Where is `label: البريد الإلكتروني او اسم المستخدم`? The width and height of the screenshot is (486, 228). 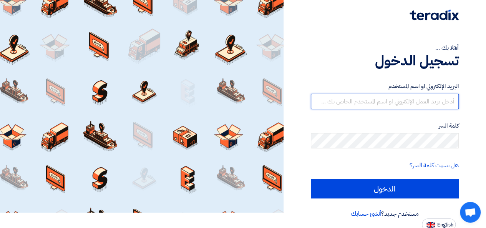 label: البريد الإلكتروني او اسم المستخدم is located at coordinates (384, 86).